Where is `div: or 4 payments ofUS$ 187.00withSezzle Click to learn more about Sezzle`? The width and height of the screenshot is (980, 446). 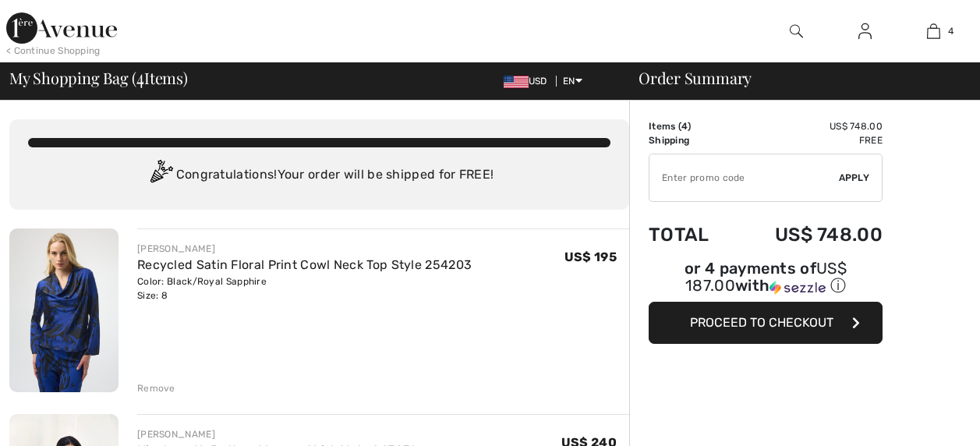 div: or 4 payments ofUS$ 187.00withSezzle Click to learn more about Sezzle is located at coordinates (765, 282).